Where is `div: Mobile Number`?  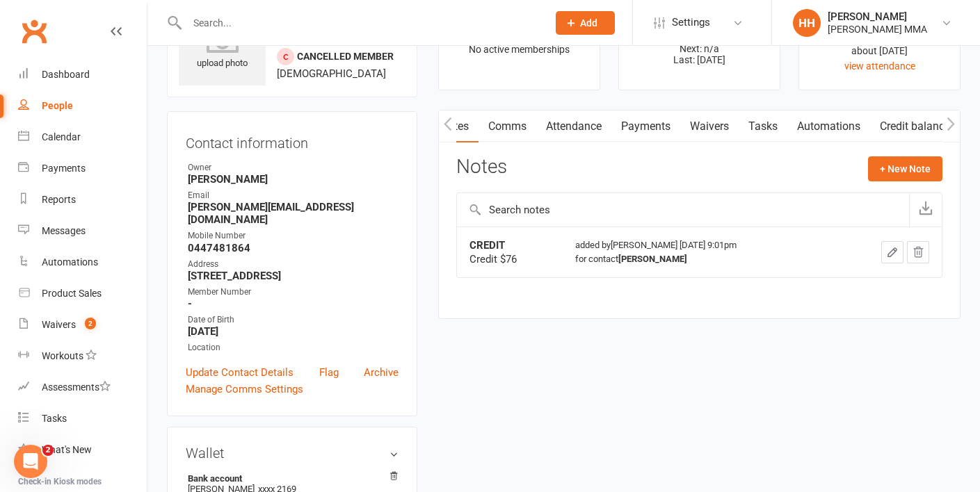
div: Mobile Number is located at coordinates (292, 236).